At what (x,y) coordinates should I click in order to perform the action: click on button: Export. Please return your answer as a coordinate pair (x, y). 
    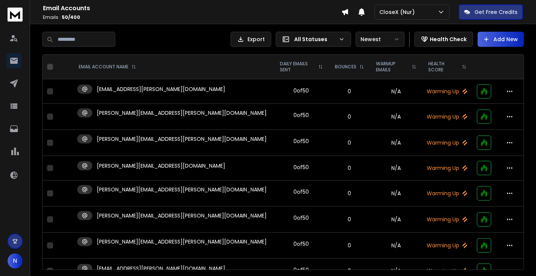
    Looking at the image, I should click on (251, 39).